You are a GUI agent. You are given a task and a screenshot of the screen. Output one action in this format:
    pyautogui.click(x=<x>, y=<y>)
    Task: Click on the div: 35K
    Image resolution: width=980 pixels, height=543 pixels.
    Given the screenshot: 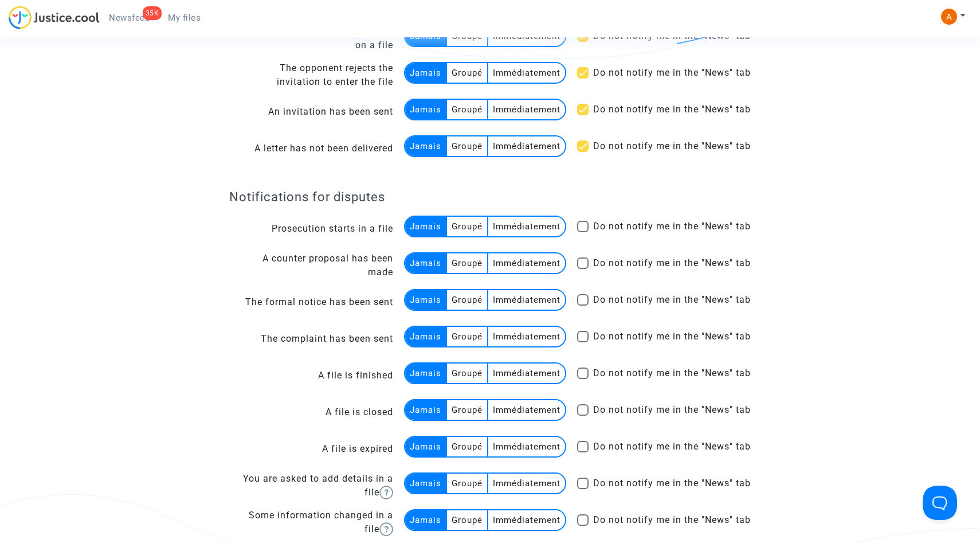 What is the action you would take?
    pyautogui.click(x=153, y=13)
    